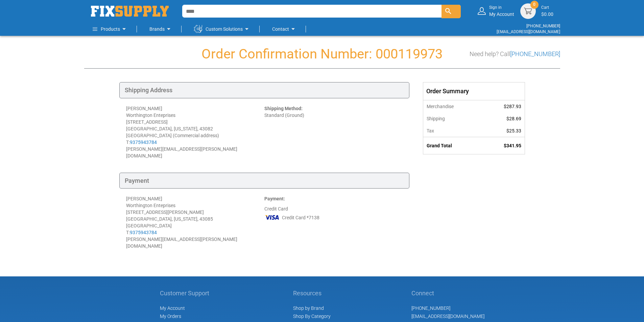  Describe the element at coordinates (308, 308) in the screenshot. I see `a: Shop by Brand` at that location.